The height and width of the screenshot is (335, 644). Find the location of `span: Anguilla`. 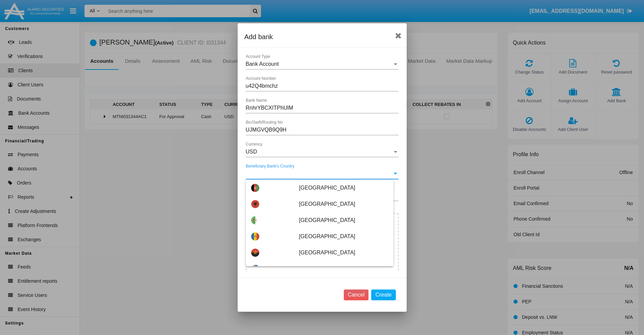

span: Anguilla is located at coordinates (343, 269).